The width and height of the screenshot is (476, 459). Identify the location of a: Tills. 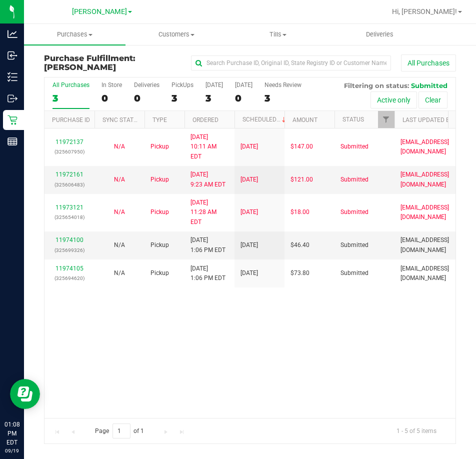
(278, 35).